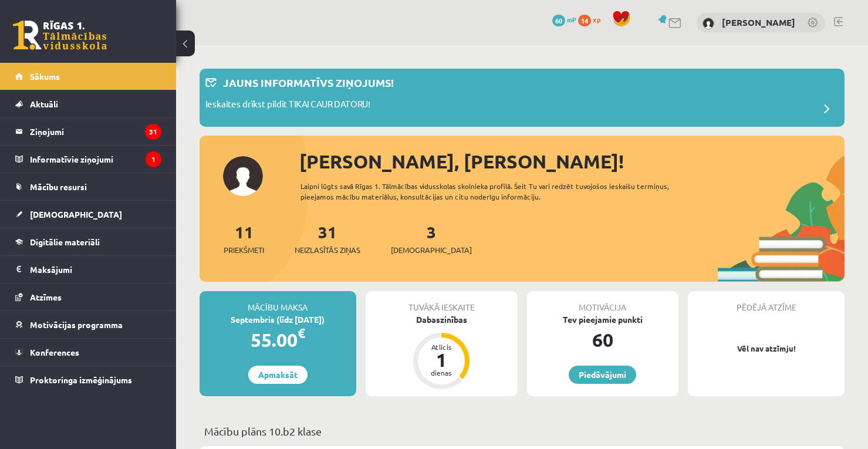 The height and width of the screenshot is (449, 868). I want to click on p: Jauns informatīvs ziņojums!, so click(308, 82).